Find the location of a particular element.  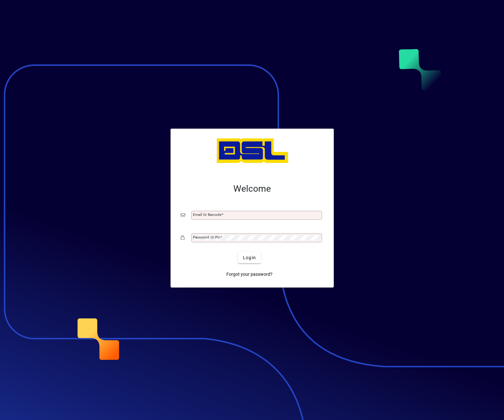

span: Login is located at coordinates (249, 258).